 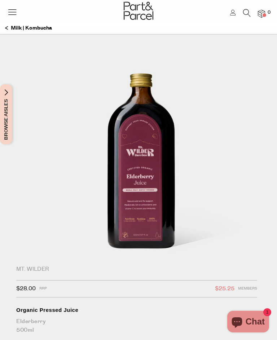 What do you see at coordinates (225, 289) in the screenshot?
I see `span: $25.25` at bounding box center [225, 289].